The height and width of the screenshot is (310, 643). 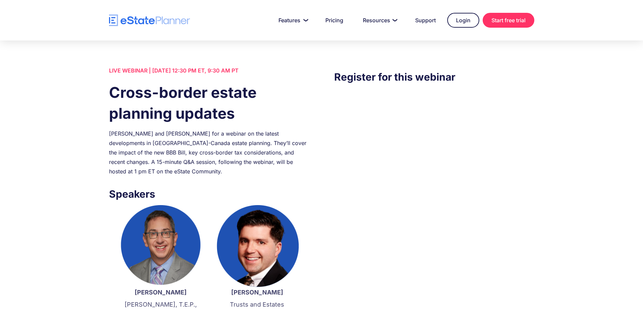 What do you see at coordinates (463, 20) in the screenshot?
I see `a: Login` at bounding box center [463, 20].